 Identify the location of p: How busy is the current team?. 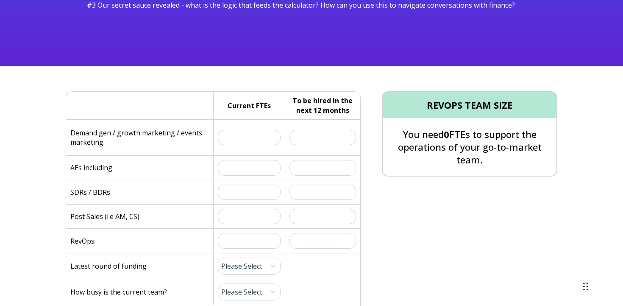
(119, 292).